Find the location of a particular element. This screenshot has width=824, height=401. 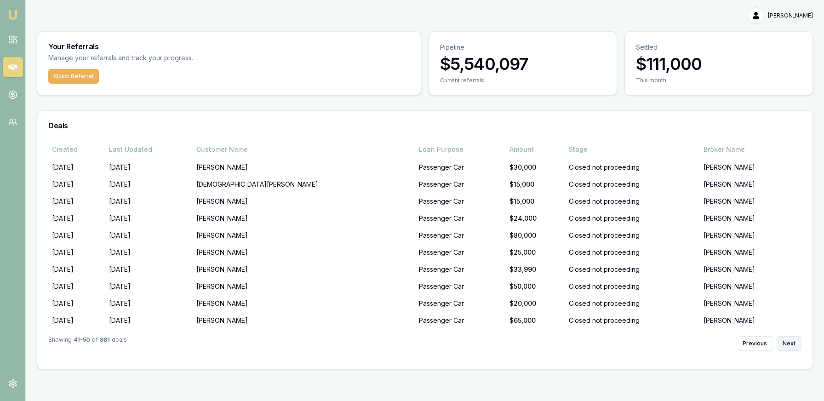

h3: Your Referrals is located at coordinates (229, 46).